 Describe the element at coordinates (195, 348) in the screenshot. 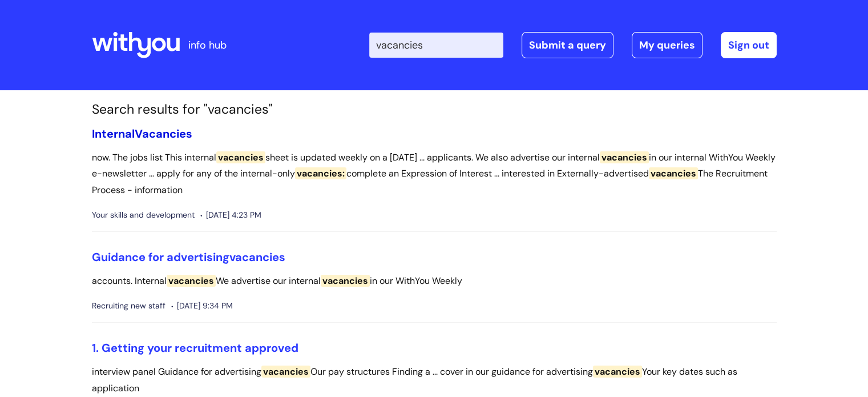

I see `a: 1. Getting your recruitment approved` at that location.